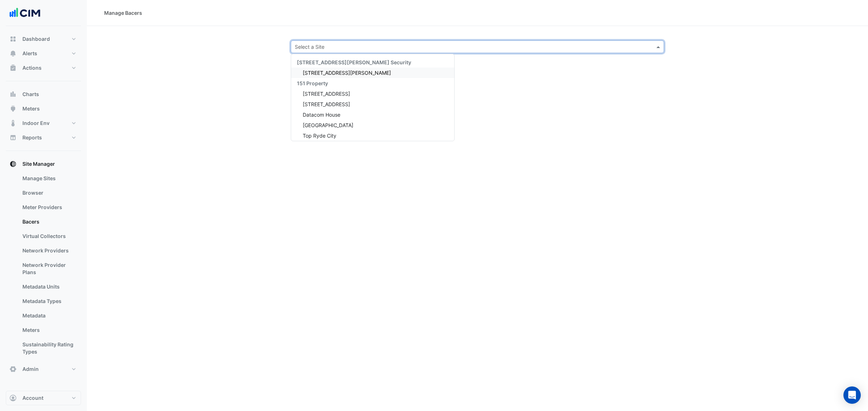 The height and width of the screenshot is (411, 868). What do you see at coordinates (13, 39) in the screenshot?
I see `app-icon: Dashboard` at bounding box center [13, 39].